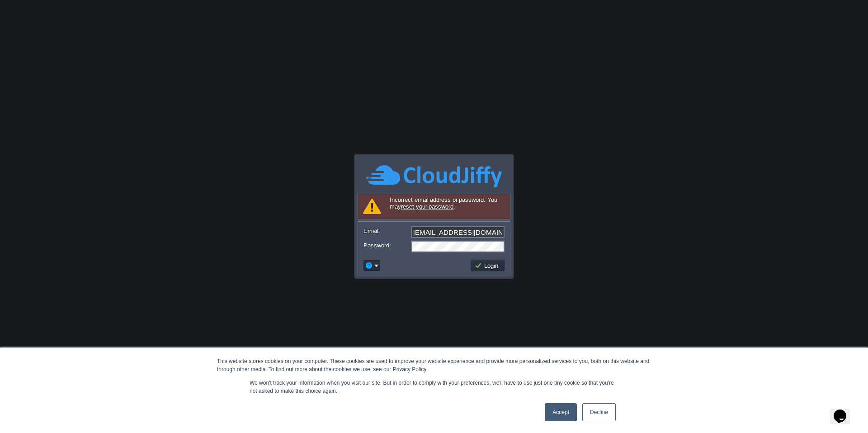 Image resolution: width=868 pixels, height=433 pixels. What do you see at coordinates (434, 387) in the screenshot?
I see `p: We won't track your information when you visit our site. But in order to comply with your prefere...` at bounding box center [434, 387].